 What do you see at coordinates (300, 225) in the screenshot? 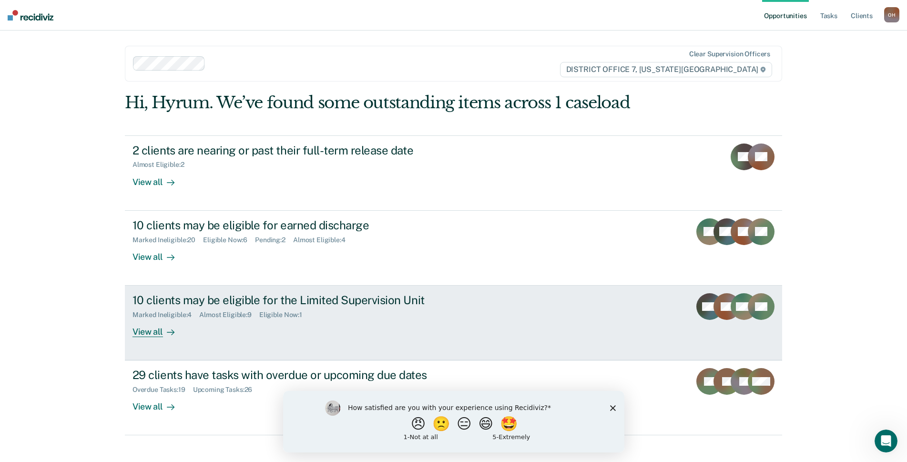
I see `div: 10 clients may be eligible for earned discharge` at bounding box center [300, 225].